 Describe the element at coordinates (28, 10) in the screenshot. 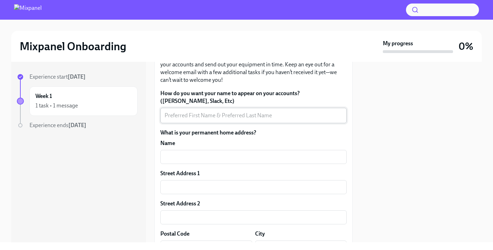

I see `img: Mixpanel` at that location.